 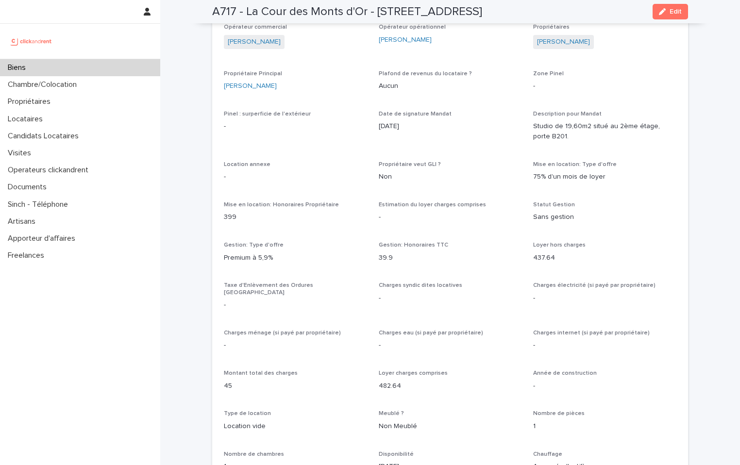 What do you see at coordinates (295, 217) in the screenshot?
I see `p: 399` at bounding box center [295, 217].